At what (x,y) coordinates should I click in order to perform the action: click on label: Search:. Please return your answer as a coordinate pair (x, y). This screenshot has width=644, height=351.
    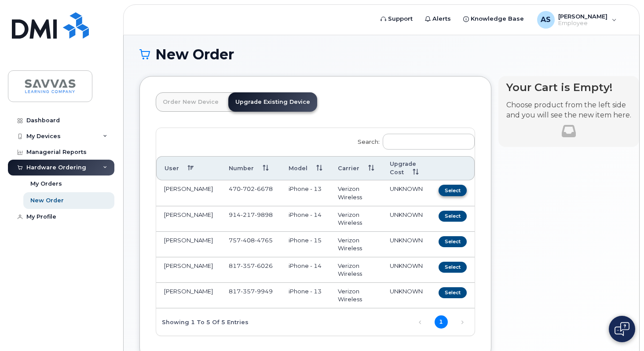
    Looking at the image, I should click on (413, 140).